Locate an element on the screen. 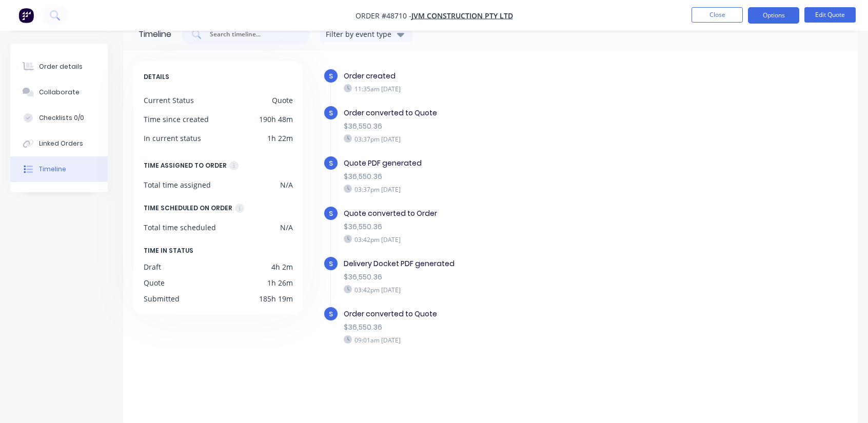 Image resolution: width=868 pixels, height=423 pixels. div: TIME SCHEDULED ON ORDER is located at coordinates (187, 208).